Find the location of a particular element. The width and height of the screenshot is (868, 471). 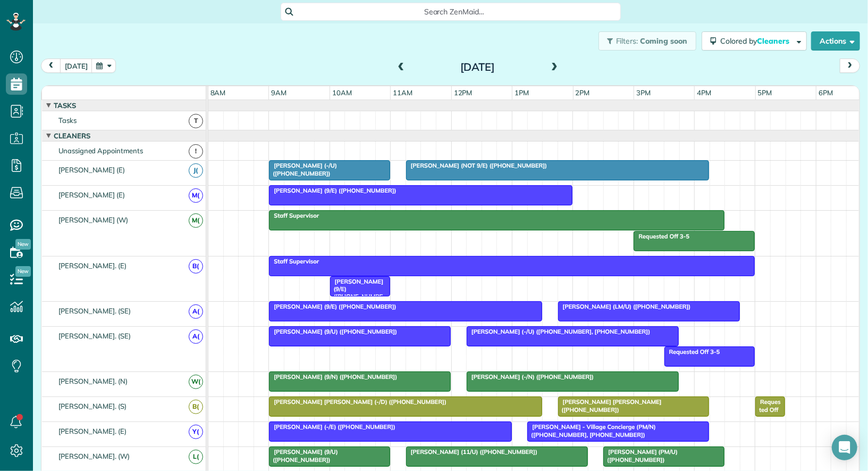

span: 11am is located at coordinates (402, 93).